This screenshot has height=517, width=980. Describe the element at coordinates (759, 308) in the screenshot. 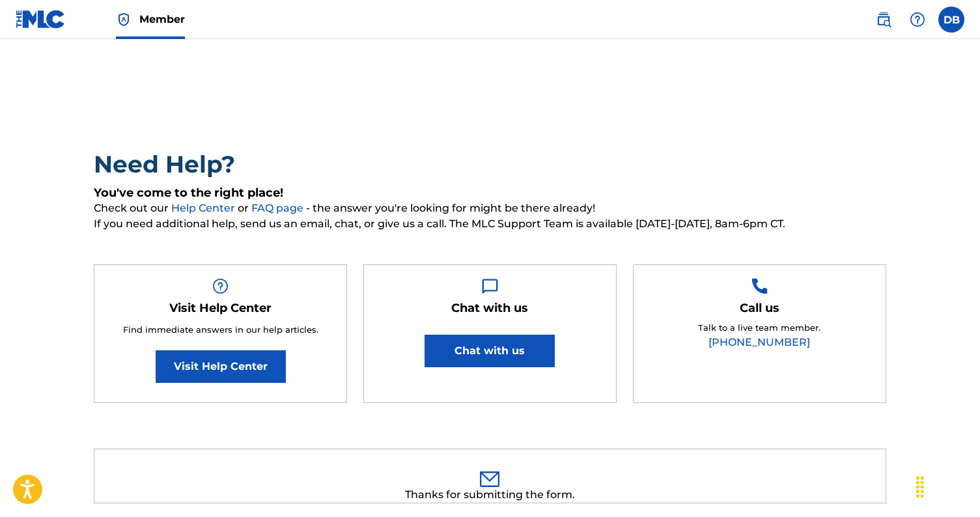

I see `h5: Call us` at that location.